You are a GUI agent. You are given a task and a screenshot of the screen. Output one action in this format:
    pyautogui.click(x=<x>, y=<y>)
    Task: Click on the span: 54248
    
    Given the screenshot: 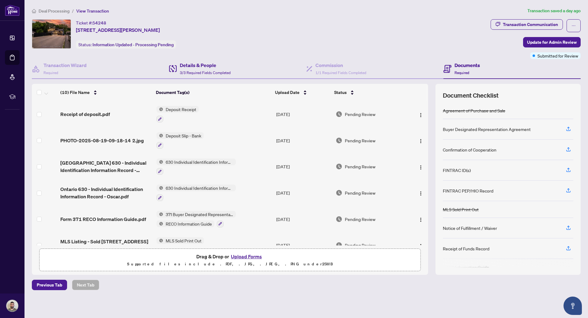 What is the action you would take?
    pyautogui.click(x=99, y=23)
    